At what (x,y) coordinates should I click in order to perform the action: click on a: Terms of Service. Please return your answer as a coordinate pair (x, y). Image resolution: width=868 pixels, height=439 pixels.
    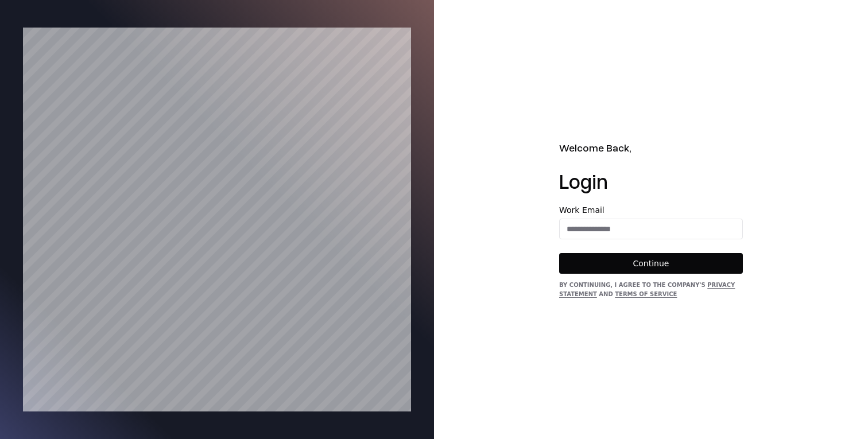
    Looking at the image, I should click on (646, 294).